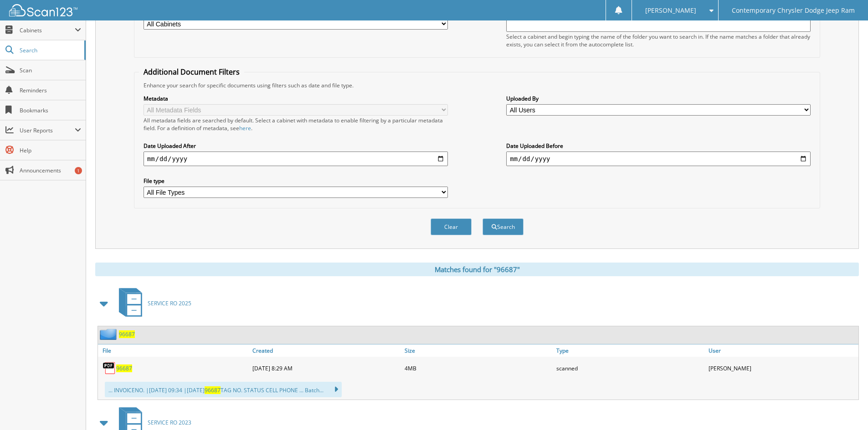 The image size is (868, 430). Describe the element at coordinates (479, 351) in the screenshot. I see `a: Size` at that location.